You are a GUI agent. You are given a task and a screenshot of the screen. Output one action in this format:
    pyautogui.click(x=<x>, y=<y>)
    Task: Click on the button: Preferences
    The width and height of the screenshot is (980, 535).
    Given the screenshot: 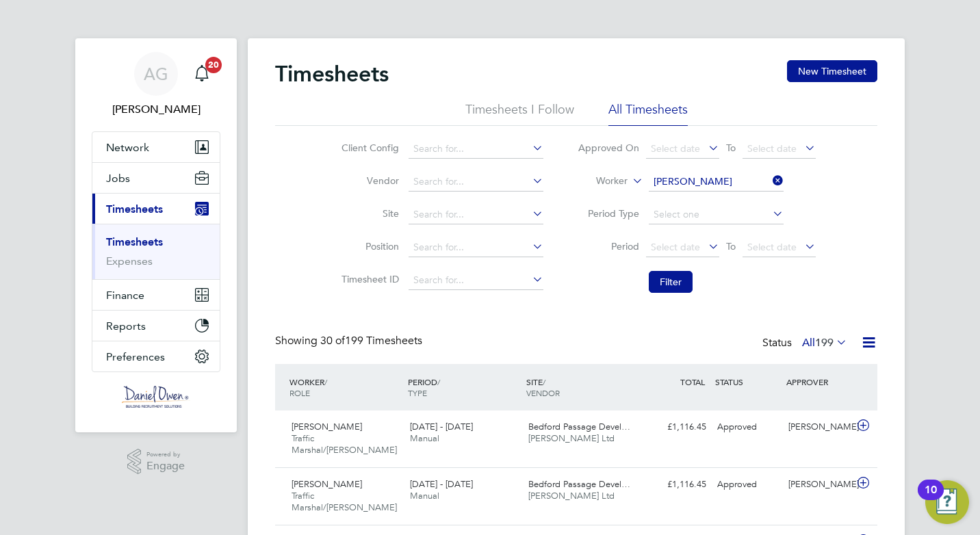 What is the action you would take?
    pyautogui.click(x=156, y=356)
    